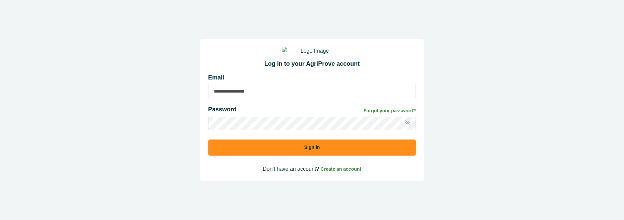  I want to click on button: Sign in, so click(312, 147).